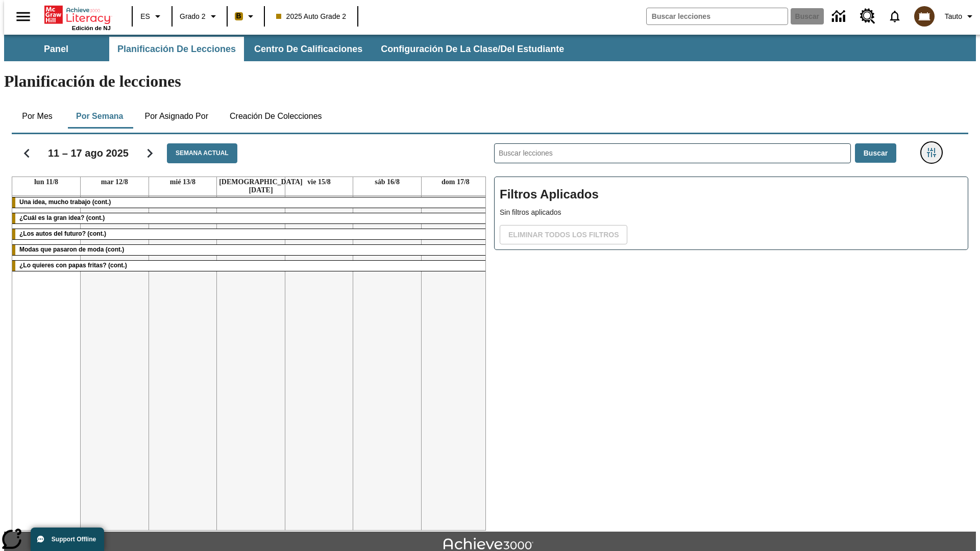 This screenshot has height=551, width=980. What do you see at coordinates (251, 203) in the screenshot?
I see `div: Una idea, mucho trabajo (cont.)` at bounding box center [251, 203].